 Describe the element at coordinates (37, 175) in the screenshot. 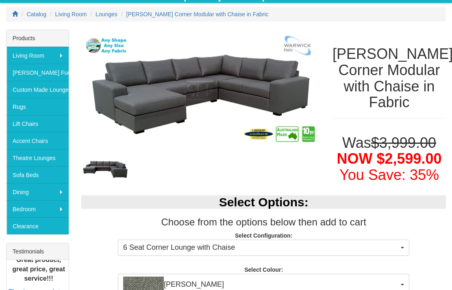

I see `a: Sofa Beds` at that location.